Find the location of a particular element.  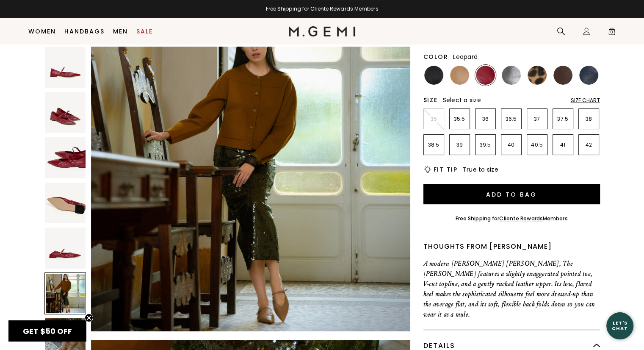

img: Navy is located at coordinates (588, 75).